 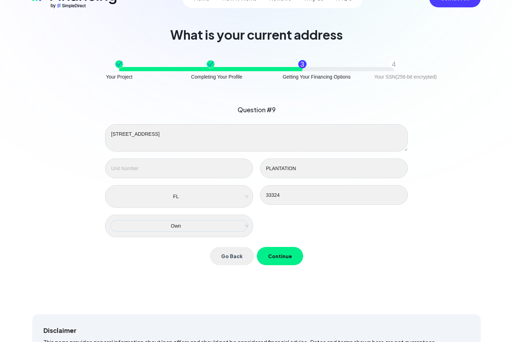 What do you see at coordinates (257, 109) in the screenshot?
I see `p: Question #9` at bounding box center [257, 109].